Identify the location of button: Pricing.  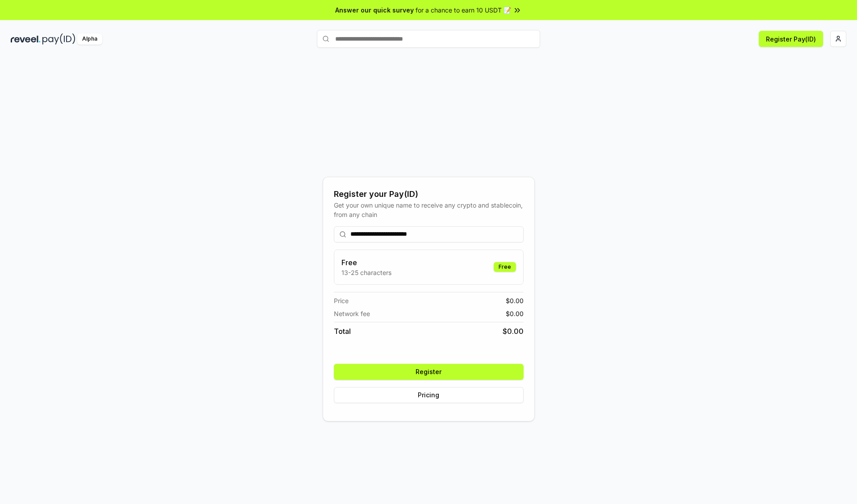
(428, 395).